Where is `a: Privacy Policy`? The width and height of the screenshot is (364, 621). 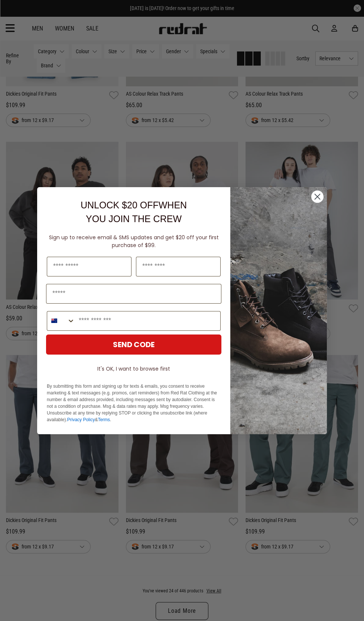
a: Privacy Policy is located at coordinates (81, 419).